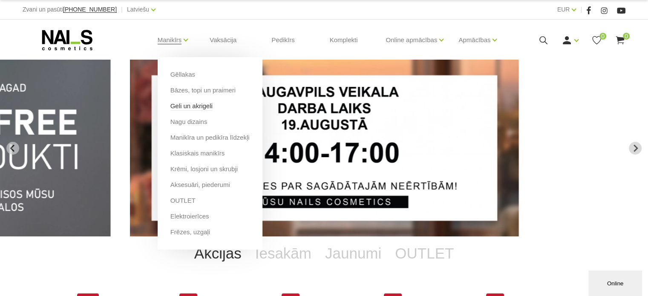 The width and height of the screenshot is (648, 296). I want to click on a: Manikīrs, so click(170, 40).